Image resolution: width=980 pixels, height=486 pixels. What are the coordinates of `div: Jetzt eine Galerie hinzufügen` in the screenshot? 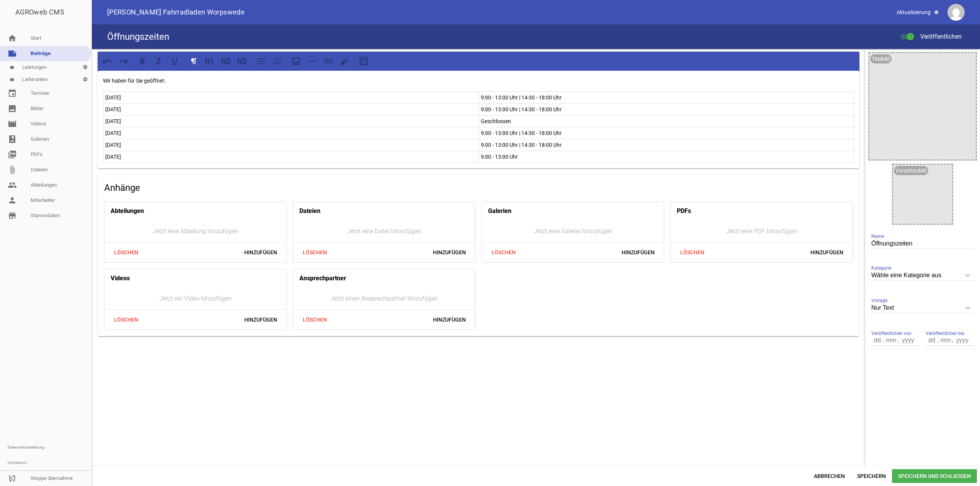 It's located at (573, 231).